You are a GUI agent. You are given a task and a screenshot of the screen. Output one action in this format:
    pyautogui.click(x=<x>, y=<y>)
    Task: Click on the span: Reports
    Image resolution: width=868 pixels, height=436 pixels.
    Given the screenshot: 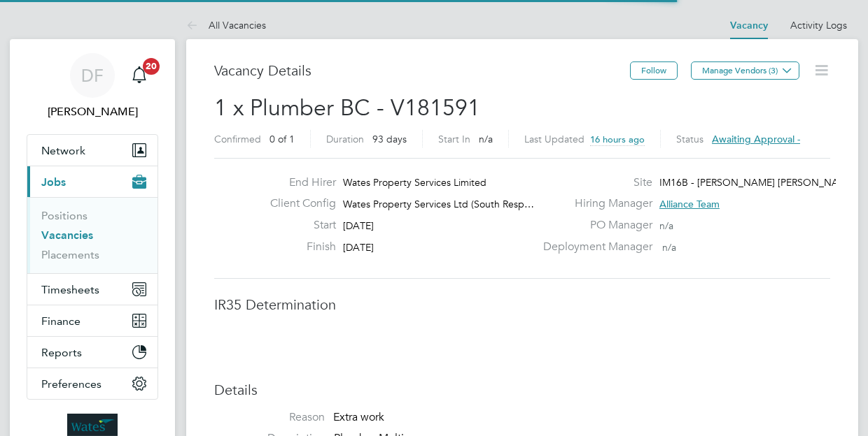 What is the action you would take?
    pyautogui.click(x=61, y=353)
    